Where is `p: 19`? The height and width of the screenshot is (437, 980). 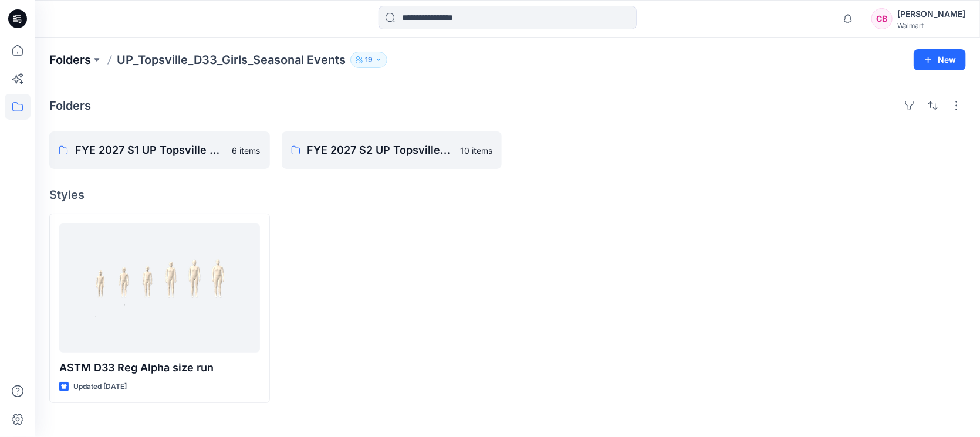 p: 19 is located at coordinates (369, 60).